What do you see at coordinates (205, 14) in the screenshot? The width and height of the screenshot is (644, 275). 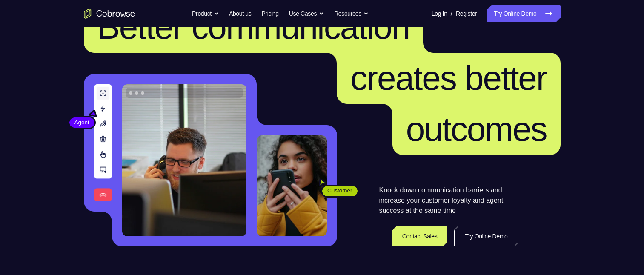 I see `button: Product` at bounding box center [205, 14].